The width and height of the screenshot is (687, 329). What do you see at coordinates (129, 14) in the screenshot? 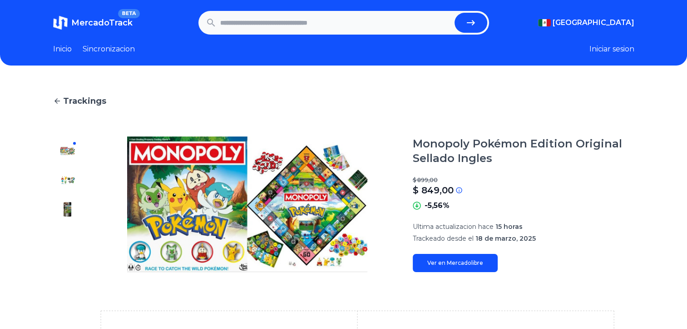
I see `span: BETA` at bounding box center [129, 14].